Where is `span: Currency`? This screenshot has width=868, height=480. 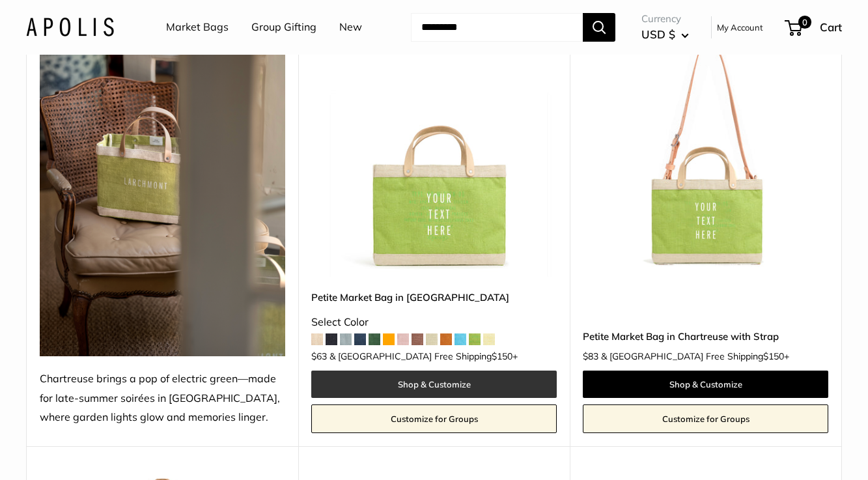 span: Currency is located at coordinates (665, 19).